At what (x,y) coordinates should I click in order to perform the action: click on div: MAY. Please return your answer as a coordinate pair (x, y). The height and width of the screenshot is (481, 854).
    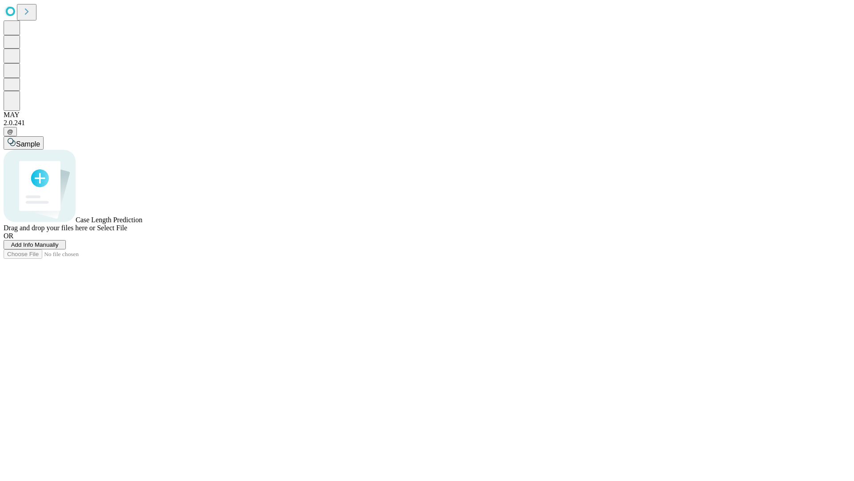
    Looking at the image, I should click on (427, 115).